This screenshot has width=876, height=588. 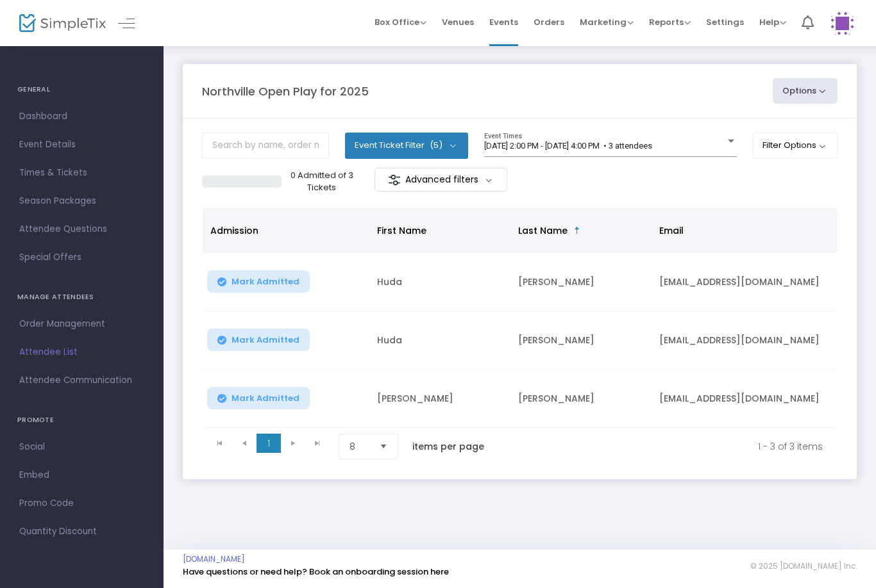 What do you see at coordinates (401, 231) in the screenshot?
I see `span: First Name` at bounding box center [401, 231].